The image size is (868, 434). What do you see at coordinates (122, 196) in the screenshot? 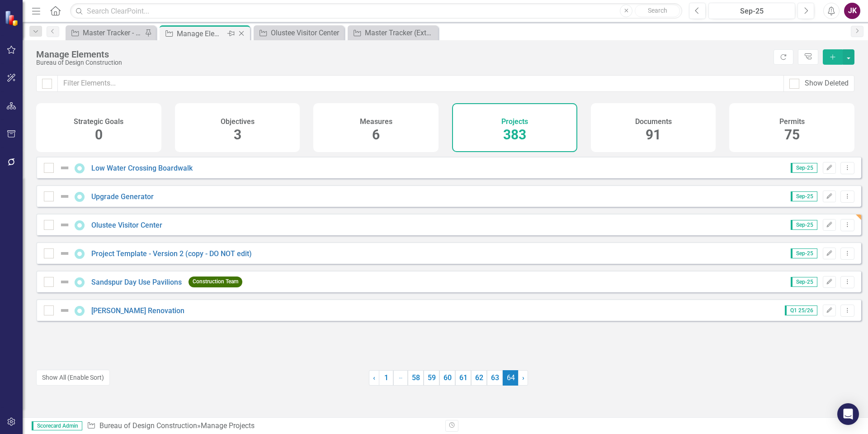
I see `a: Upgrade Generator` at bounding box center [122, 196].